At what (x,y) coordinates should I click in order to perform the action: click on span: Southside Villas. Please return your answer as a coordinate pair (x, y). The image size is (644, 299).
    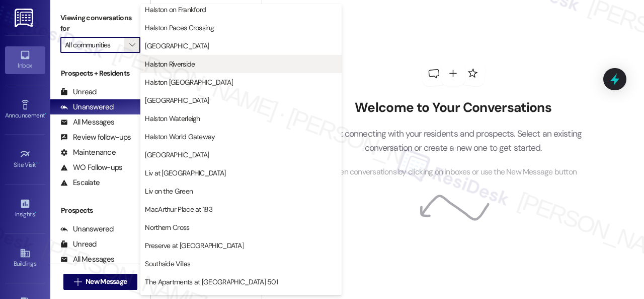
    Looking at the image, I should click on (168, 264).